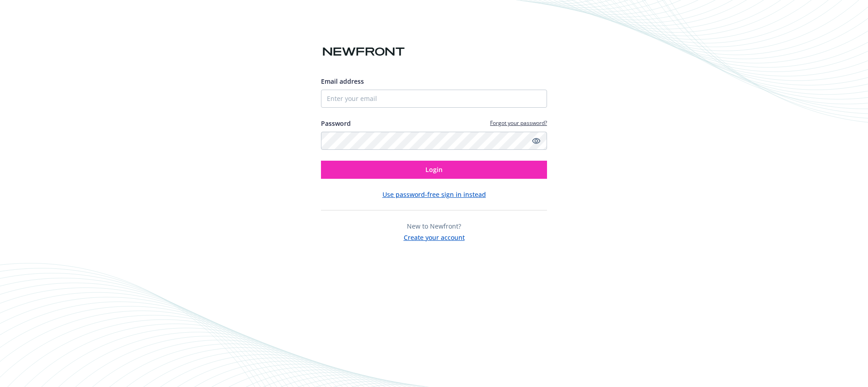  I want to click on a: Forgot your password?, so click(519, 122).